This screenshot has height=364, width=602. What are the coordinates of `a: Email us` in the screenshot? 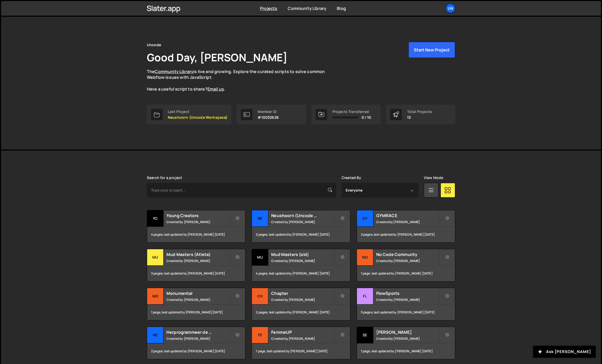 It's located at (215, 89).